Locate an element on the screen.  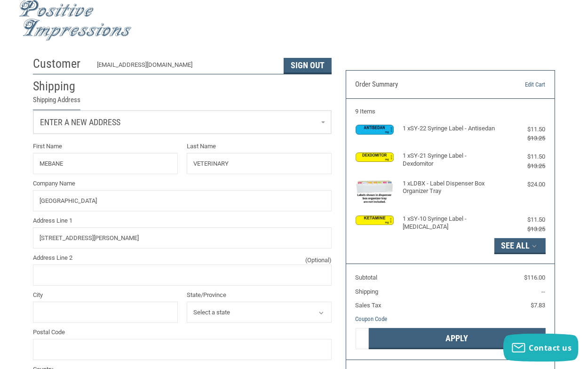
button: Apply is located at coordinates (457, 338).